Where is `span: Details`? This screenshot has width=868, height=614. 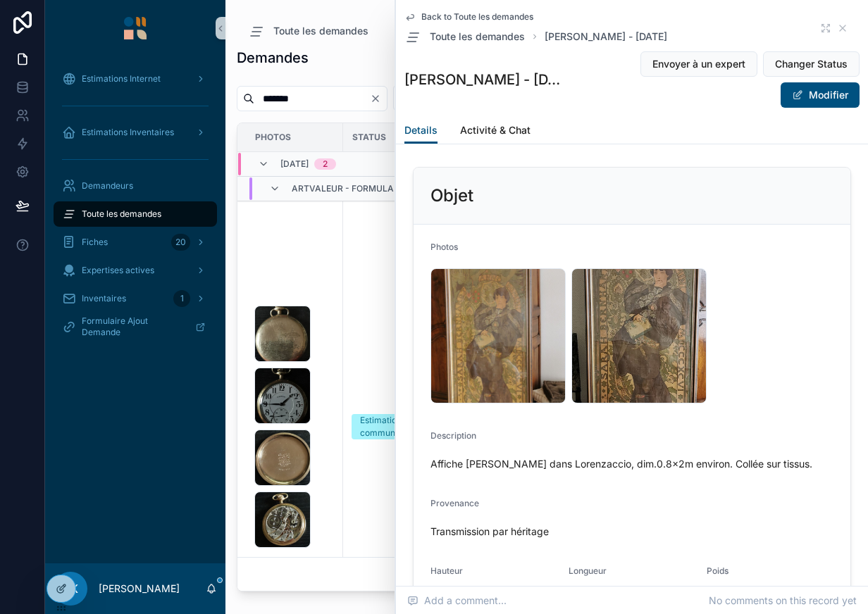
span: Details is located at coordinates (420, 130).